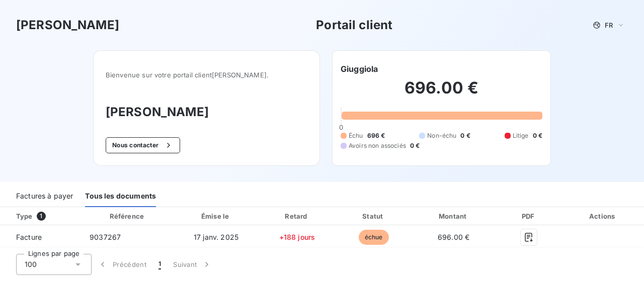 The image size is (644, 281). I want to click on span: FR, so click(609, 25).